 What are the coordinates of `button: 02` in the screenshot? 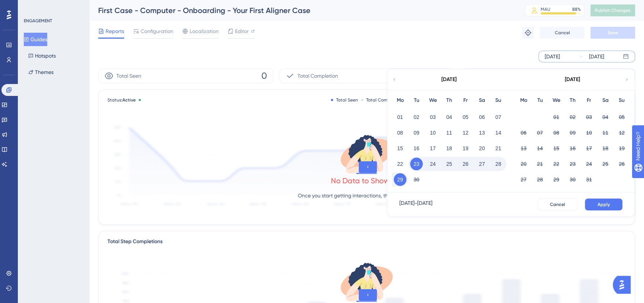 It's located at (417, 117).